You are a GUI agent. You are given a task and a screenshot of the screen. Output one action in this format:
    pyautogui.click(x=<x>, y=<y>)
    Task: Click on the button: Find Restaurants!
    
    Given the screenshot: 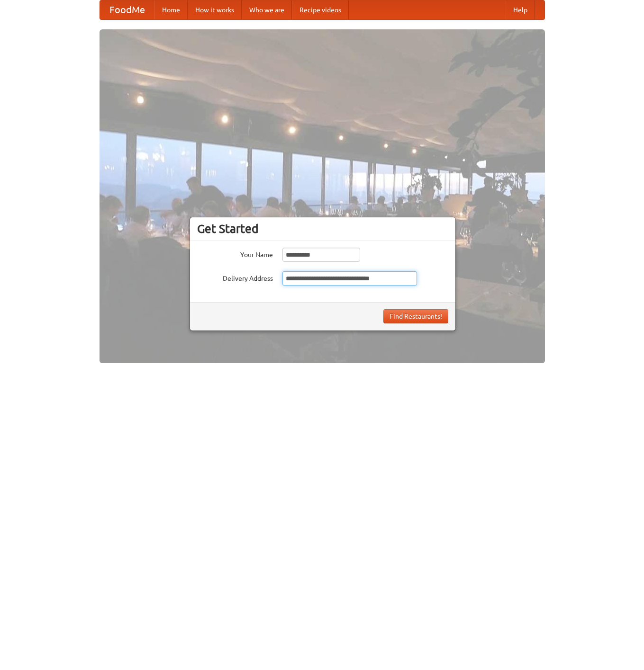 What is the action you would take?
    pyautogui.click(x=415, y=316)
    